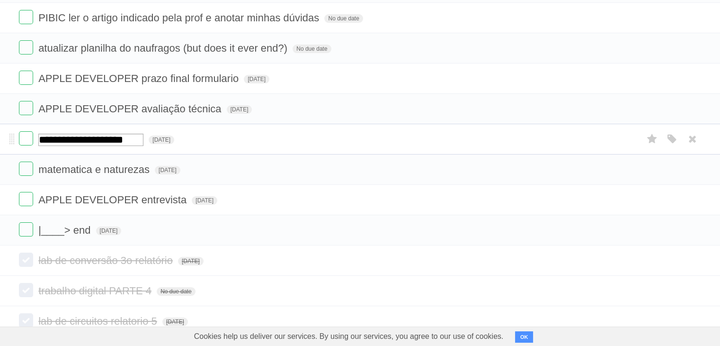 The width and height of the screenshot is (720, 346). What do you see at coordinates (65, 230) in the screenshot?
I see `span: |____> end` at bounding box center [65, 230].